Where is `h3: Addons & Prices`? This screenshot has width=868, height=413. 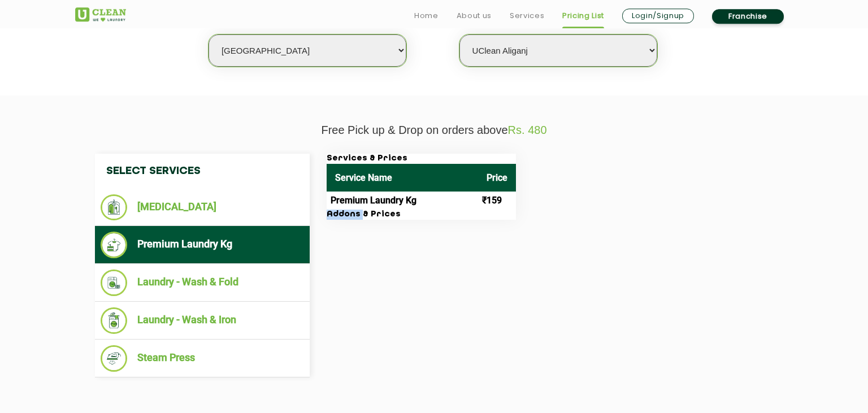
h3: Addons & Prices is located at coordinates (421, 215).